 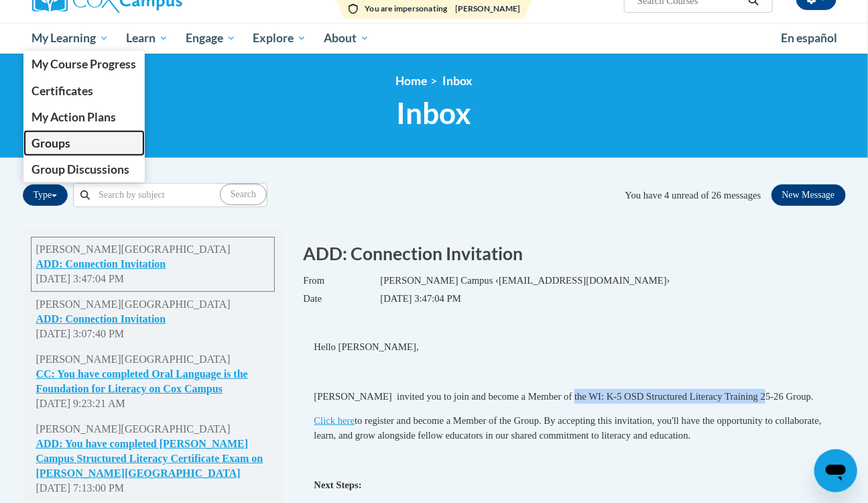 What do you see at coordinates (338, 485) in the screenshot?
I see `strong: Next Steps:` at bounding box center [338, 485].